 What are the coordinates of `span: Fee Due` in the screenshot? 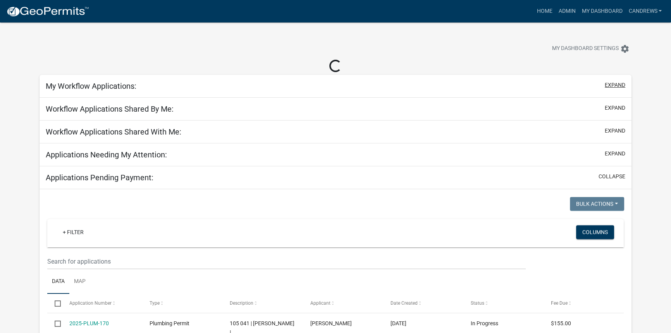 It's located at (559, 303).